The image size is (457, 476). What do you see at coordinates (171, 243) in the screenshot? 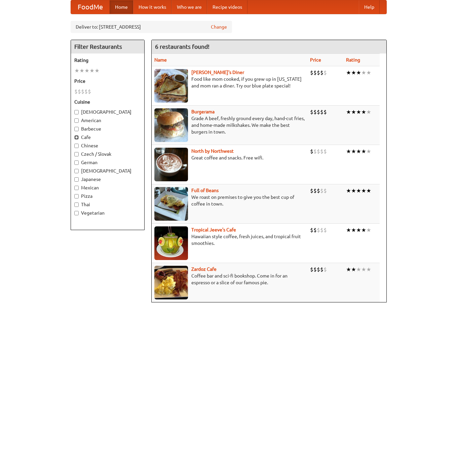
I see `img: jeeves.jpg` at bounding box center [171, 243].